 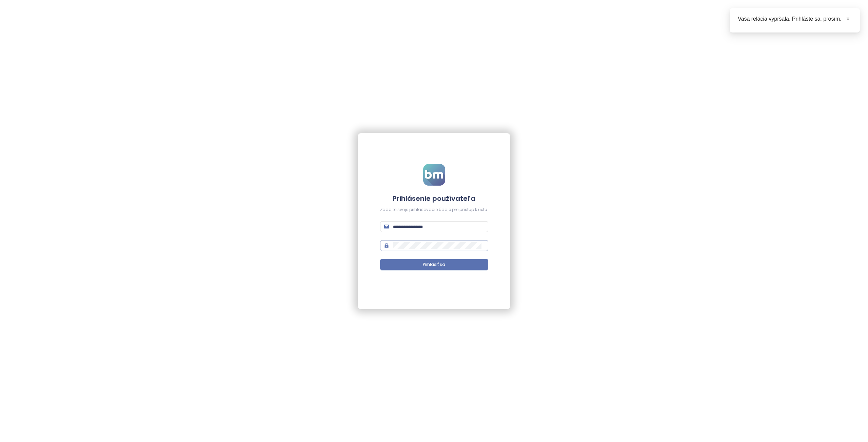 What do you see at coordinates (848, 19) in the screenshot?
I see `span: close` at bounding box center [848, 19].